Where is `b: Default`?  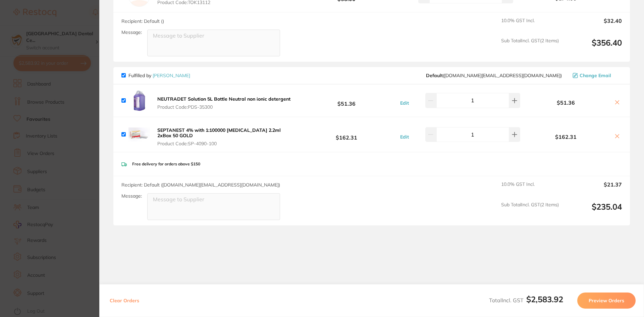
b: Default is located at coordinates (434, 76).